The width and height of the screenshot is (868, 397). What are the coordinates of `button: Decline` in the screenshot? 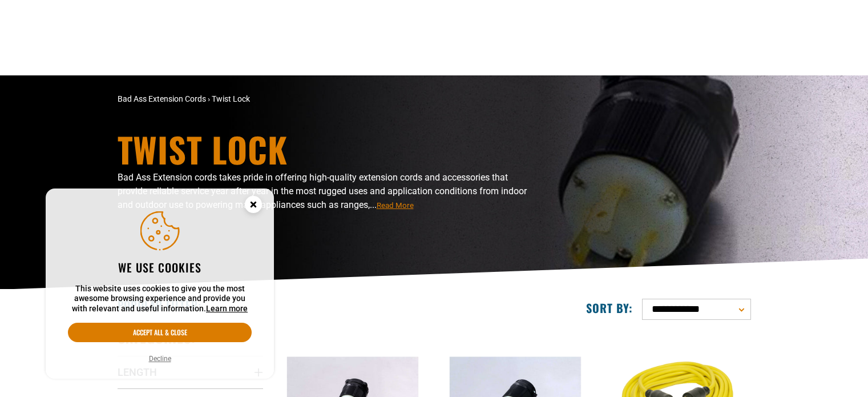 It's located at (160, 358).